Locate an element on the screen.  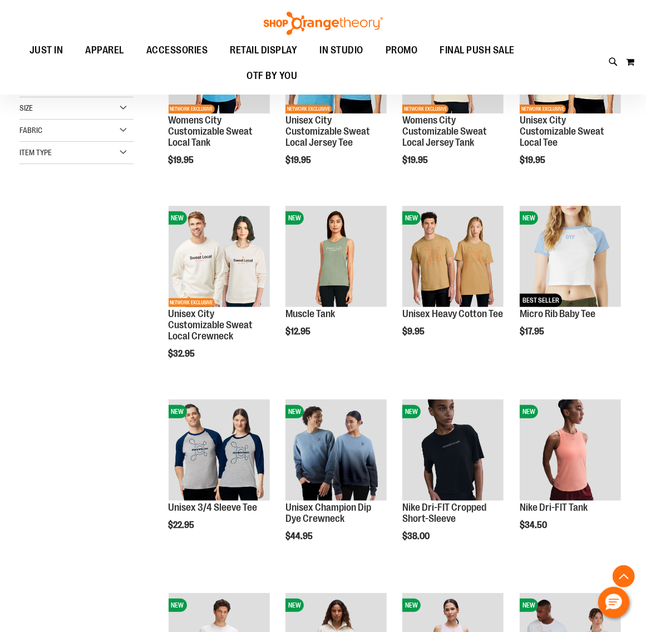
a: Nike Dri-FIT TankNEW is located at coordinates (570, 451).